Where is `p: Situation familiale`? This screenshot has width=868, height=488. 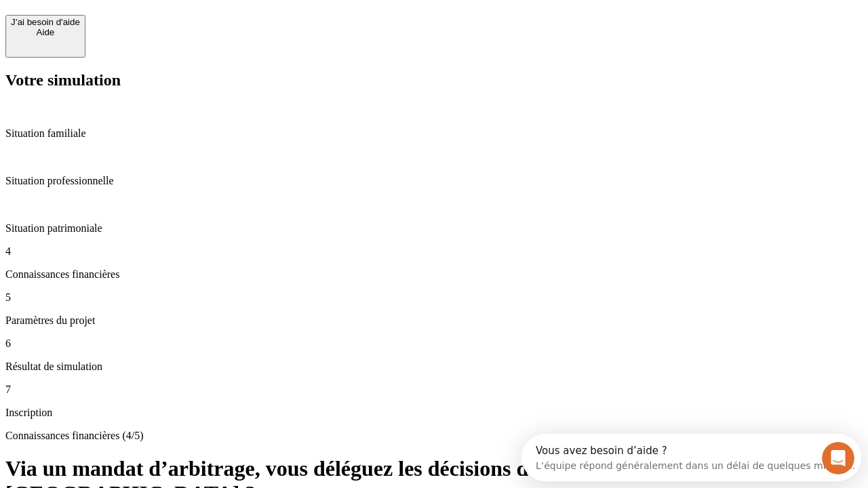
p: Situation familiale is located at coordinates (434, 134).